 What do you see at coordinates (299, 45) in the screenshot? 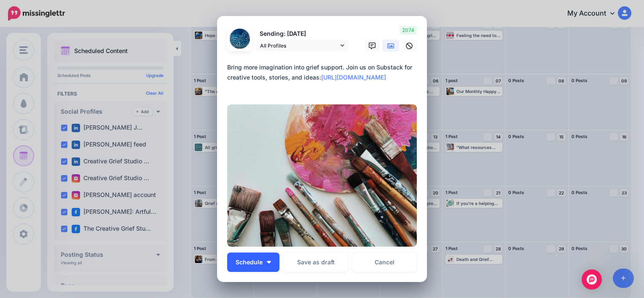
I see `span: All Profiles` at bounding box center [299, 45].